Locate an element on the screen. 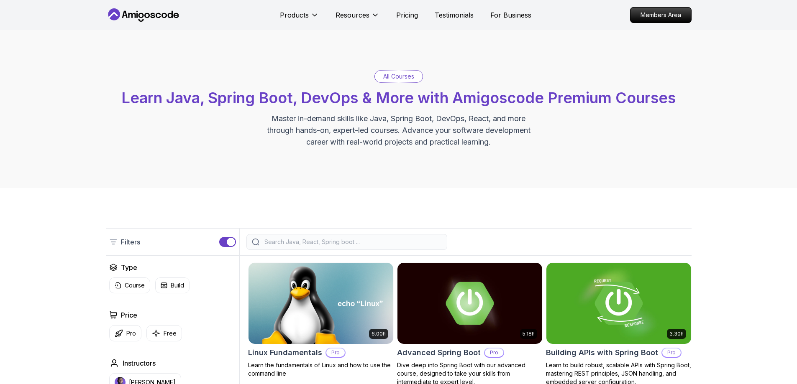 The height and width of the screenshot is (384, 797). a: Pricing is located at coordinates (407, 15).